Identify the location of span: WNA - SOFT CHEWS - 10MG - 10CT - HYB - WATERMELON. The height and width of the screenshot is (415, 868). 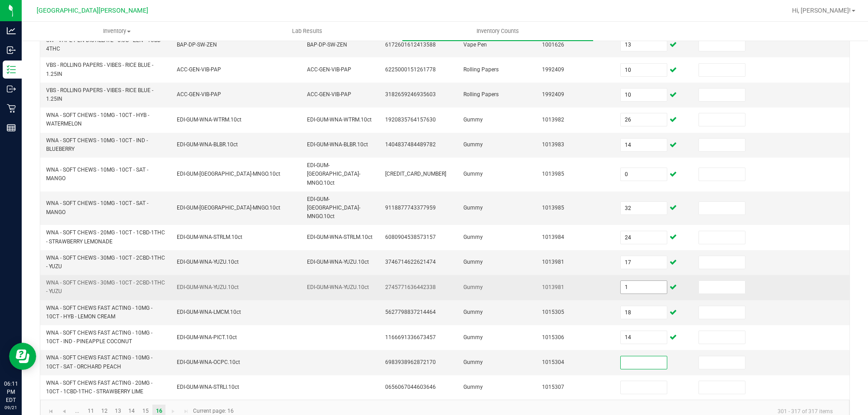
(98, 119).